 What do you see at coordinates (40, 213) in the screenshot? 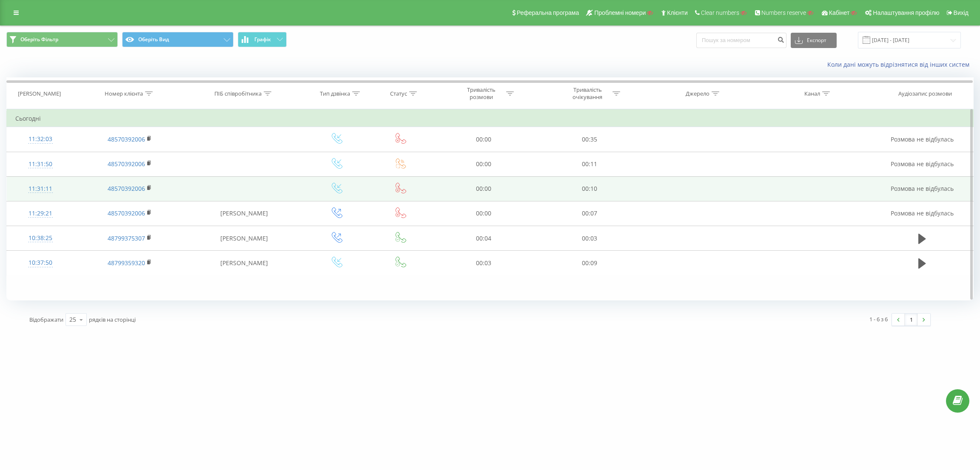
I see `div: 11:29:21` at bounding box center [40, 213].